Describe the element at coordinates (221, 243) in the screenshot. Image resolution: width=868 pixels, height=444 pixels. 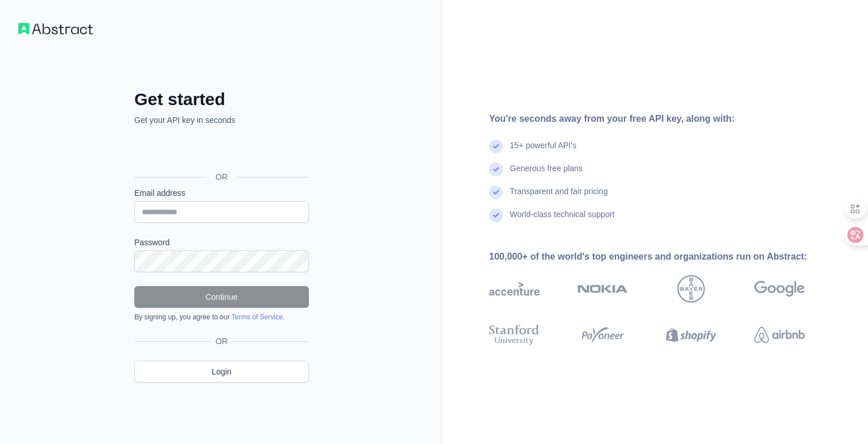
I see `label: Password` at that location.